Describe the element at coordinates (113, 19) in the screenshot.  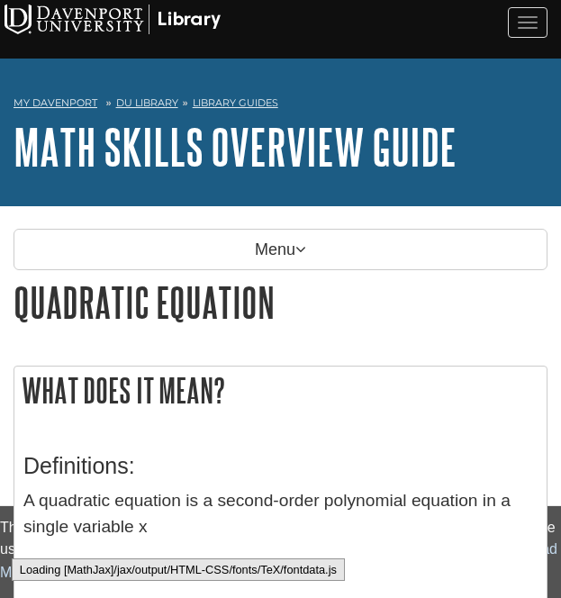
I see `img: Davenport University Logo` at that location.